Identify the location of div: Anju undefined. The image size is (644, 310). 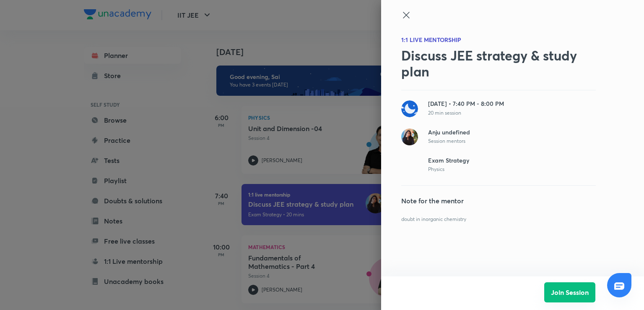
(449, 132).